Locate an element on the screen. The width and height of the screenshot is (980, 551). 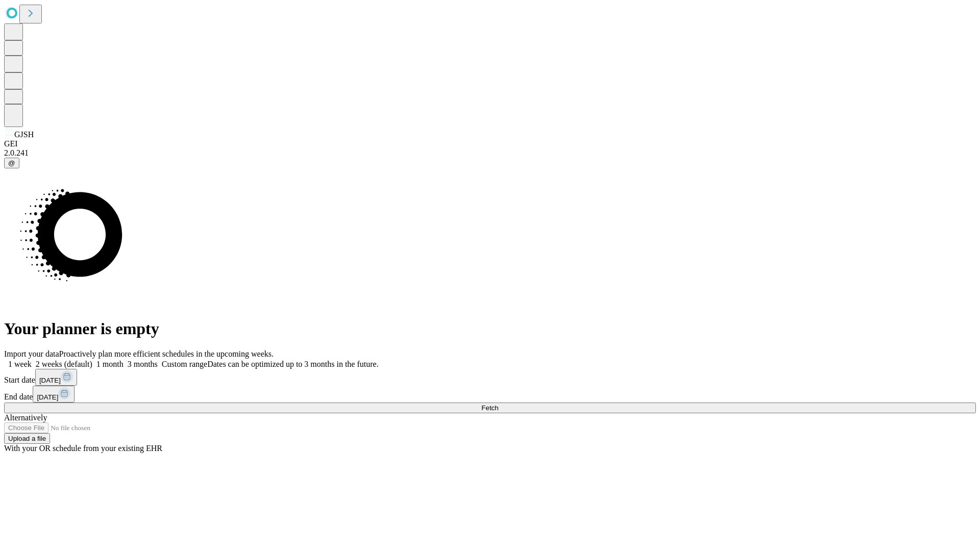
h1: Your planner is empty is located at coordinates (490, 329).